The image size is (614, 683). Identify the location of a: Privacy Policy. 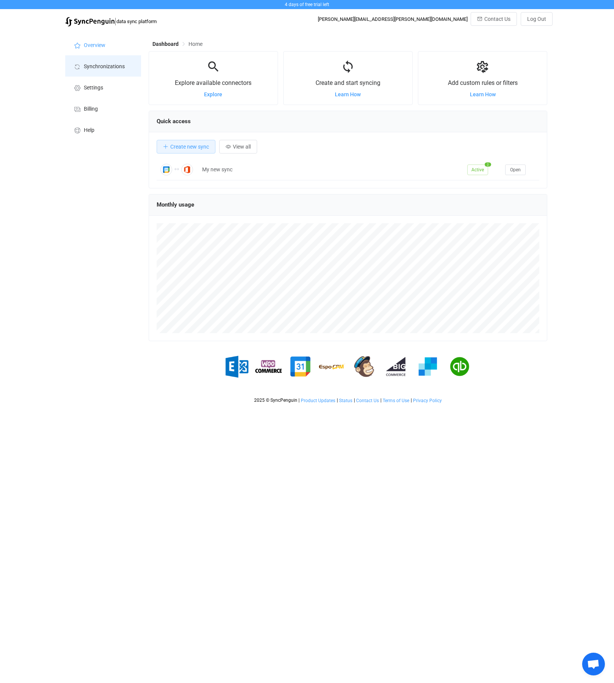
(427, 401).